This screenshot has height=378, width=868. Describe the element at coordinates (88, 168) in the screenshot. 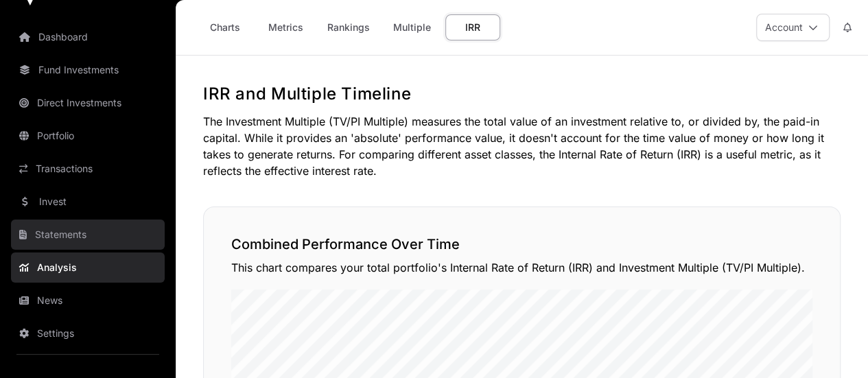

I see `a: Transactions` at that location.